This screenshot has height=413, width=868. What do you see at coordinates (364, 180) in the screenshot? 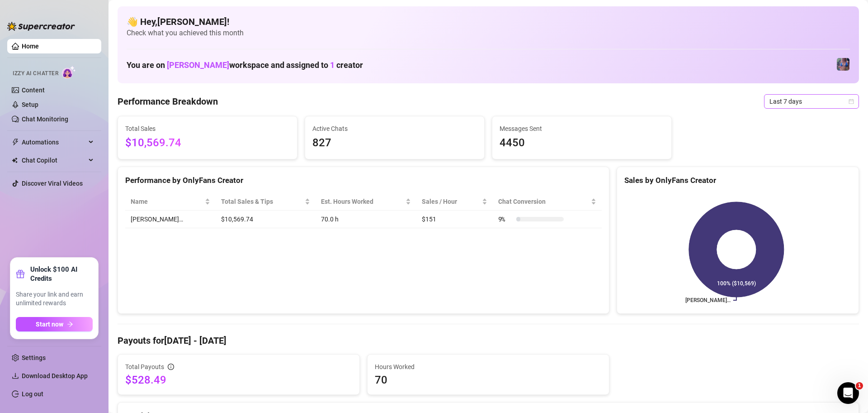
I see `div: Performance by OnlyFans Creator` at bounding box center [364, 180].